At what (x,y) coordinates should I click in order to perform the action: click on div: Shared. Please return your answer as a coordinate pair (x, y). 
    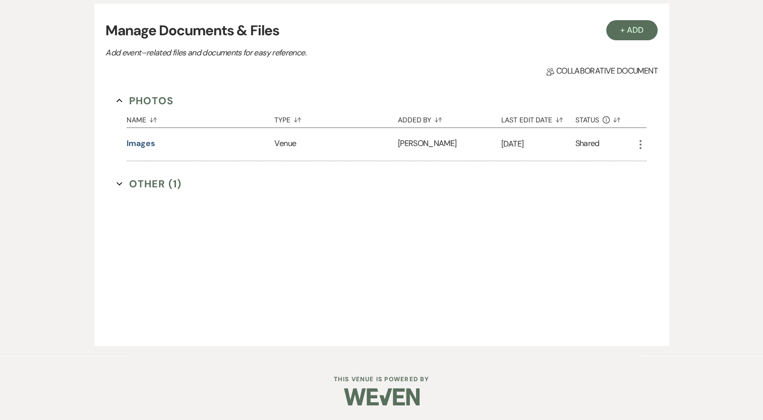
    Looking at the image, I should click on (587, 144).